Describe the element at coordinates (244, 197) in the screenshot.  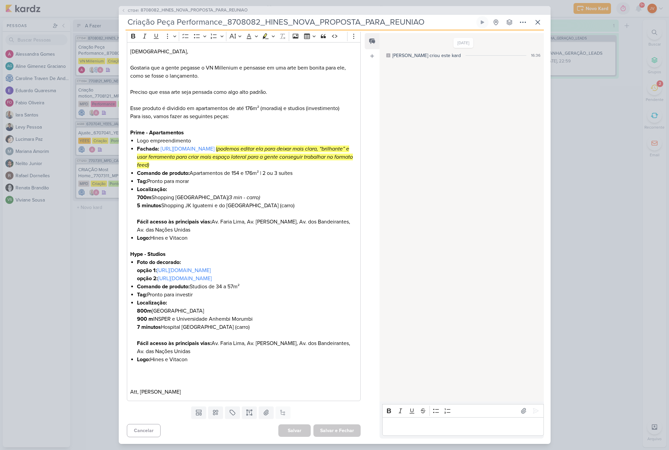
I see `i: (3 min - carro)` at that location.